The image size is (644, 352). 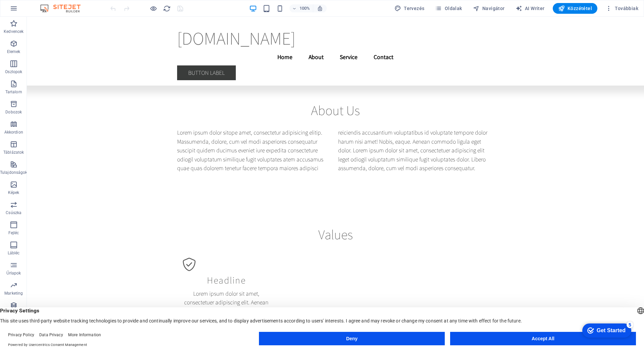 I want to click on div: Get Started, so click(x=34, y=10).